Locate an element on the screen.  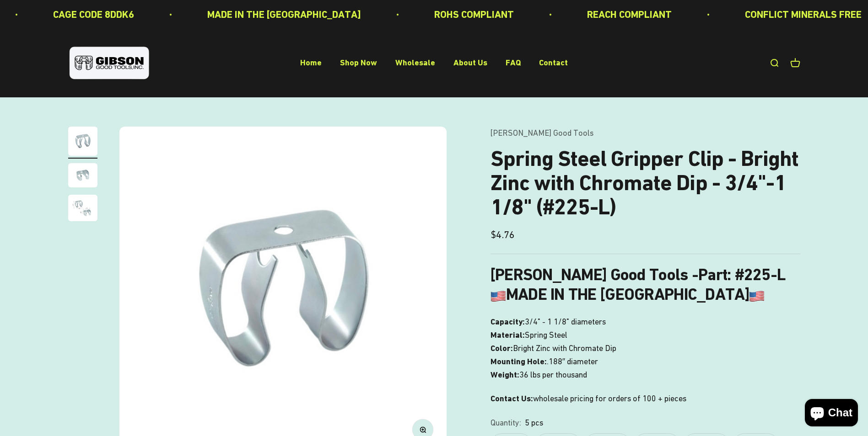
span: Part is located at coordinates (713, 275).